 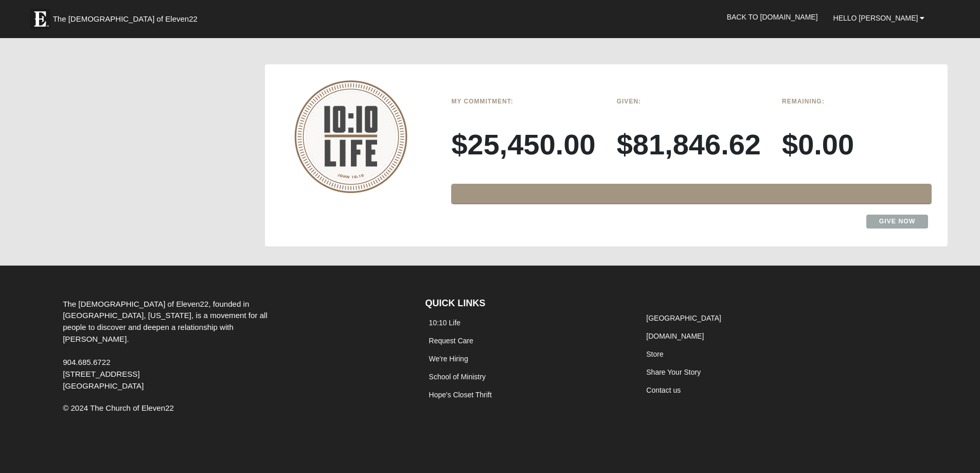 I want to click on a: We're Hiring, so click(x=448, y=358).